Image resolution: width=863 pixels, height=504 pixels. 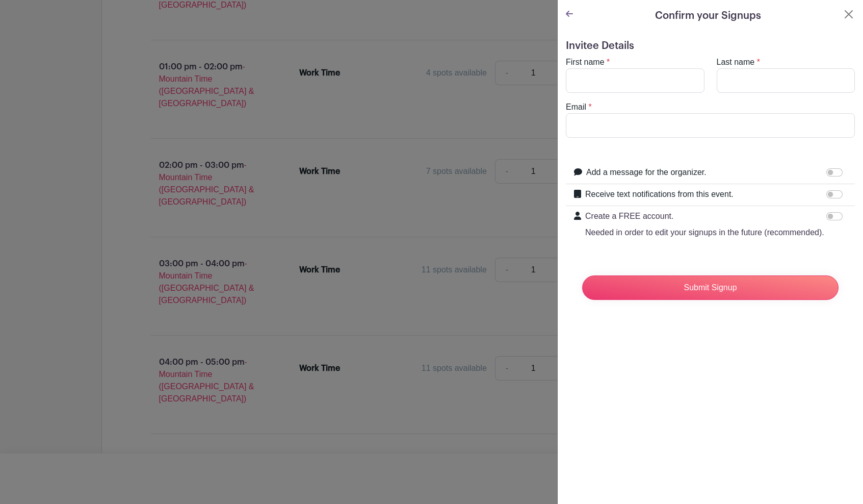 I want to click on p: Needed in order to edit your signups in the future (recommended)., so click(x=705, y=232).